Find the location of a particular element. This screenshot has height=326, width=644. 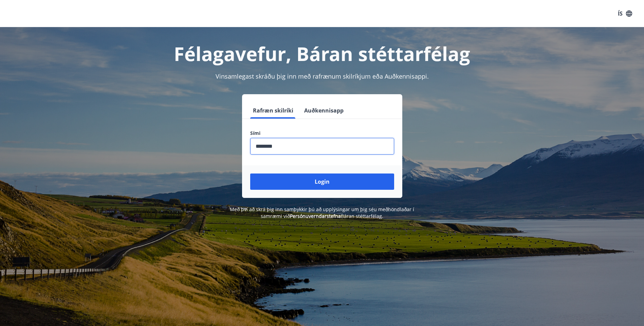

button: Login is located at coordinates (322, 182).